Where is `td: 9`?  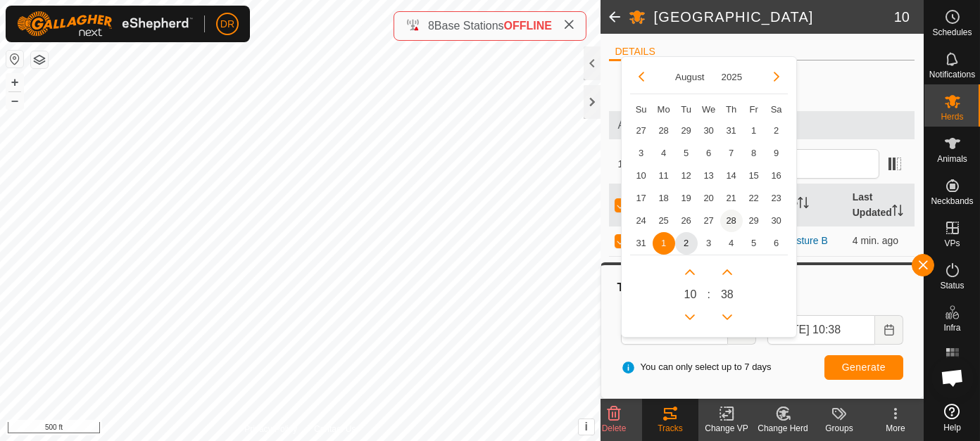
td: 9 is located at coordinates (776, 154).